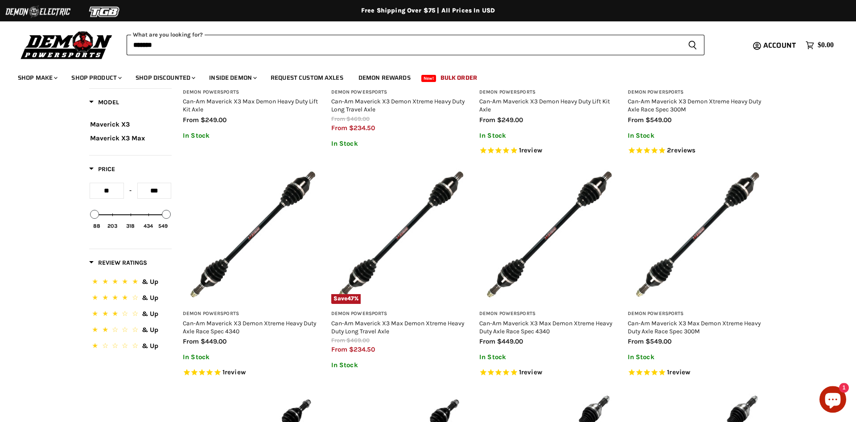 The width and height of the screenshot is (856, 422). I want to click on span: 2 reviews, so click(681, 151).